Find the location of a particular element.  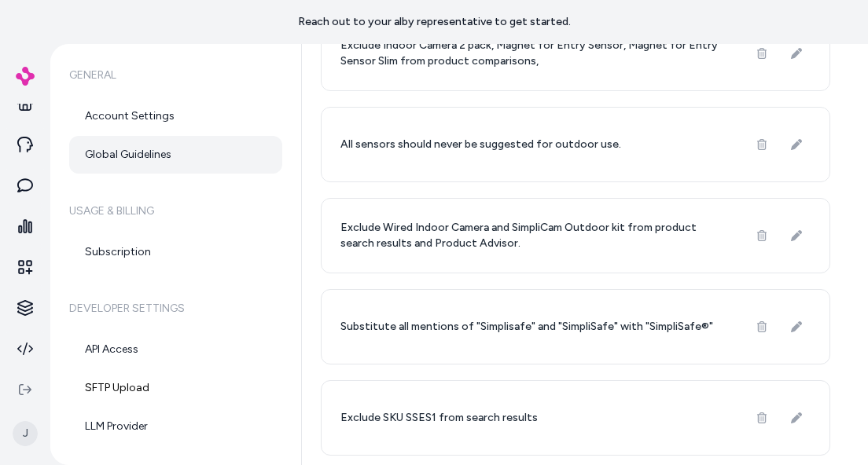

p: Substitute all mentions of "Simplisafe" and "SimpliSafe" with "SimpliSafe®" is located at coordinates (526, 327).